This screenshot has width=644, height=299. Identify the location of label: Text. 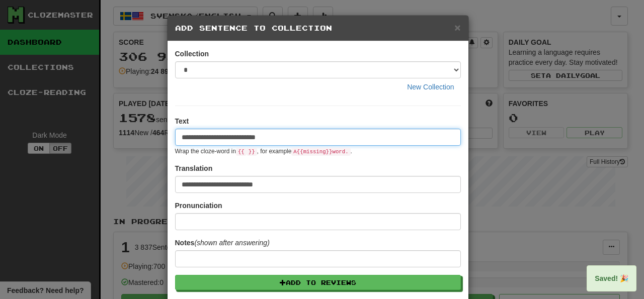
(182, 121).